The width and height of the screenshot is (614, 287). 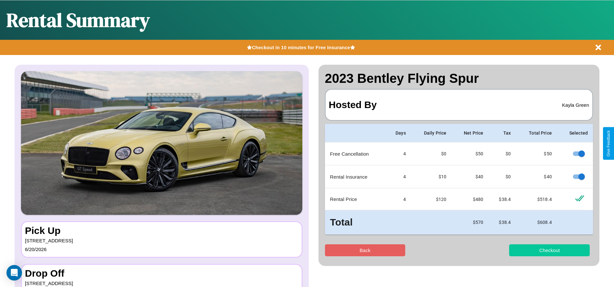 I want to click on table: simple table, so click(x=459, y=179).